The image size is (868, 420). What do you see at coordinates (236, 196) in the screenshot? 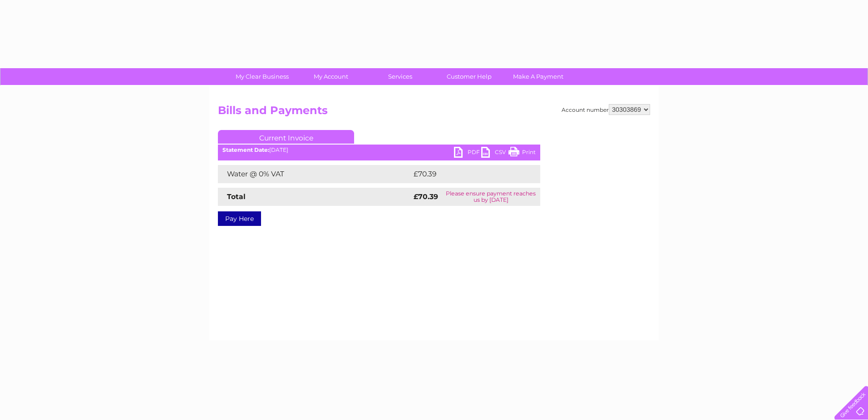
I see `strong: Total` at bounding box center [236, 196].